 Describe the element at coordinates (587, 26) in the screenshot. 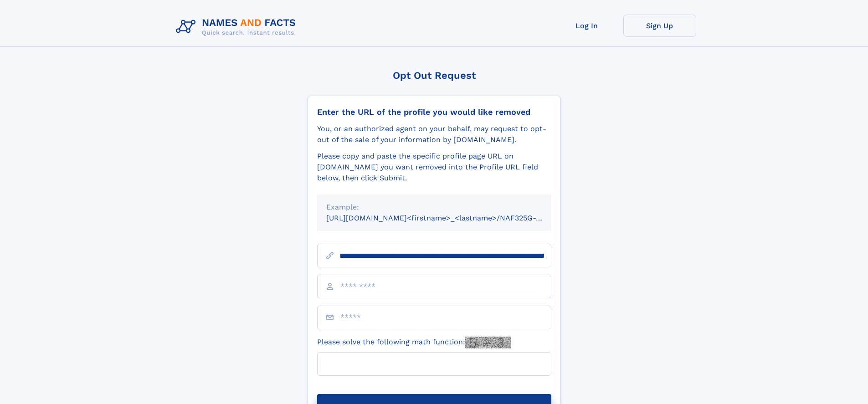

I see `a: Log In` at that location.